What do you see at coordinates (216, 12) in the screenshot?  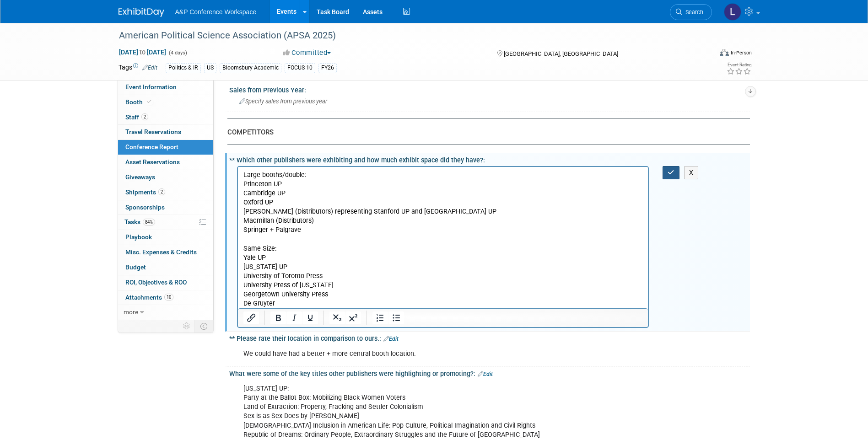 I see `span: A&P Conference Workspace` at bounding box center [216, 12].